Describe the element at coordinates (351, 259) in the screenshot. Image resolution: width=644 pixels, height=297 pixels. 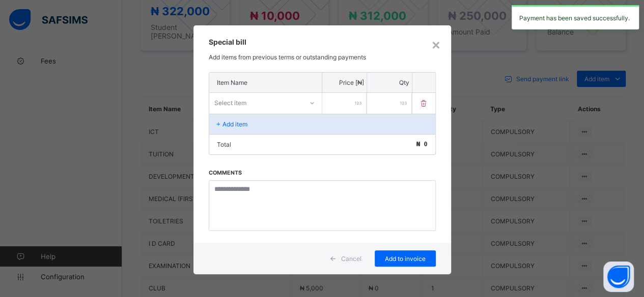
I see `span: Cancel` at that location.